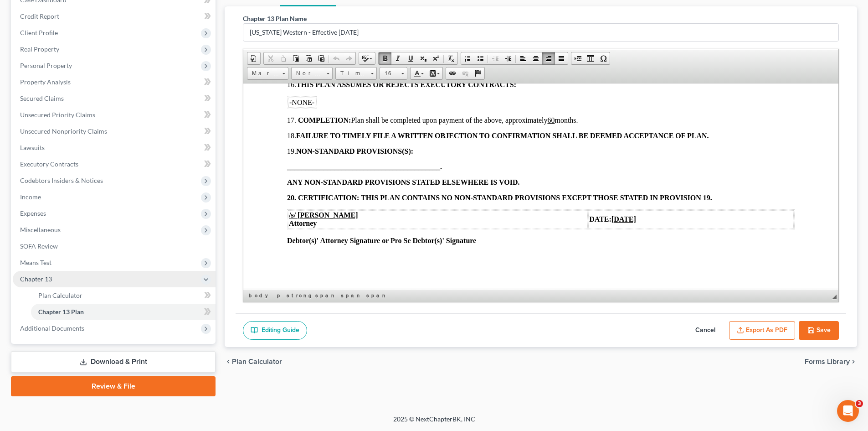 Image resolution: width=868 pixels, height=431 pixels. Describe the element at coordinates (80, 136) in the screenshot. I see `span: Attorney` at that location.